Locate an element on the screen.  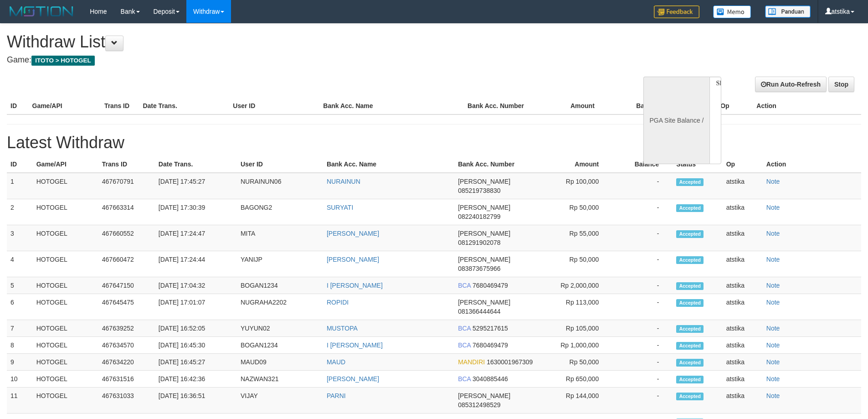
span: 081366444644 is located at coordinates (479, 311).